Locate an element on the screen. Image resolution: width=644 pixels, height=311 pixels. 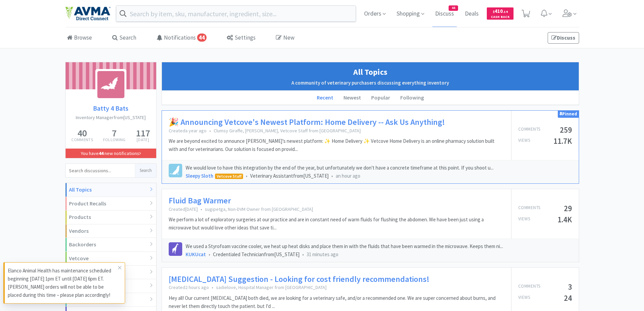
a: Notifications44 is located at coordinates (181, 38).